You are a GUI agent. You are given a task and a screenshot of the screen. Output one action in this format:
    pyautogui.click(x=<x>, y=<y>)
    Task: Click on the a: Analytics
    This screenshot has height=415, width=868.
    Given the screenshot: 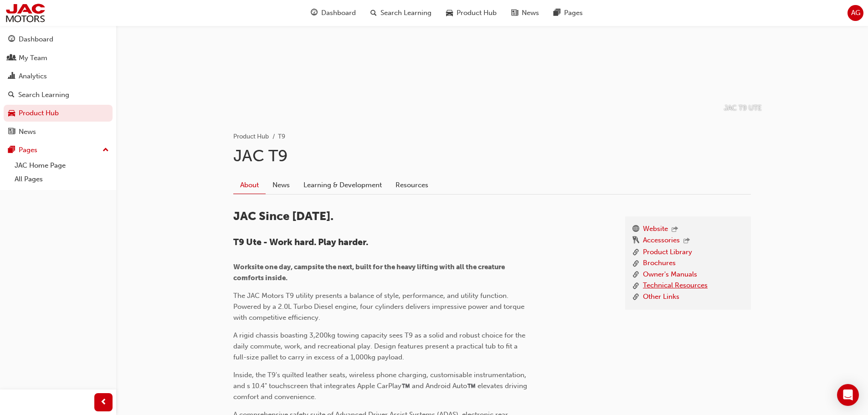 What is the action you would take?
    pyautogui.click(x=58, y=76)
    